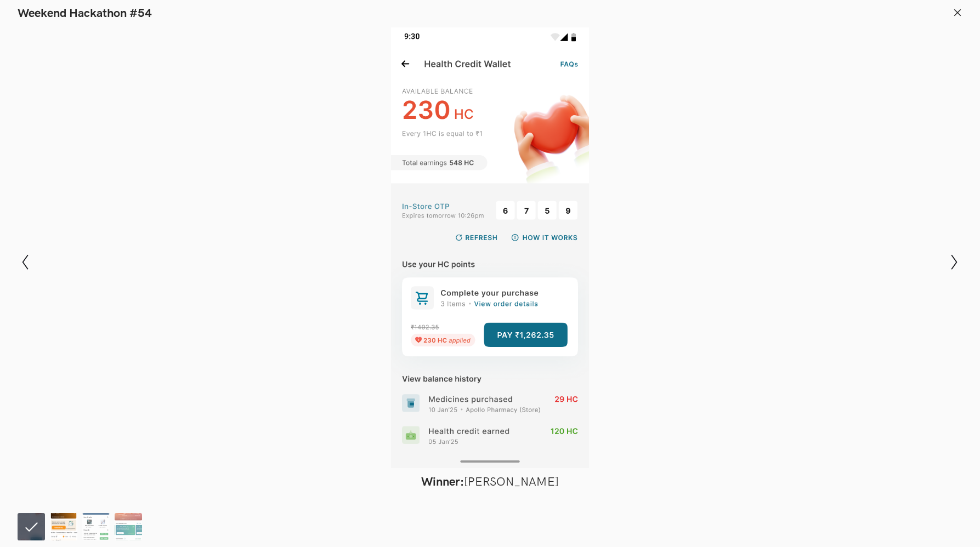 This screenshot has height=547, width=980. I want to click on h1: Weekend Hackathon #54, so click(85, 13).